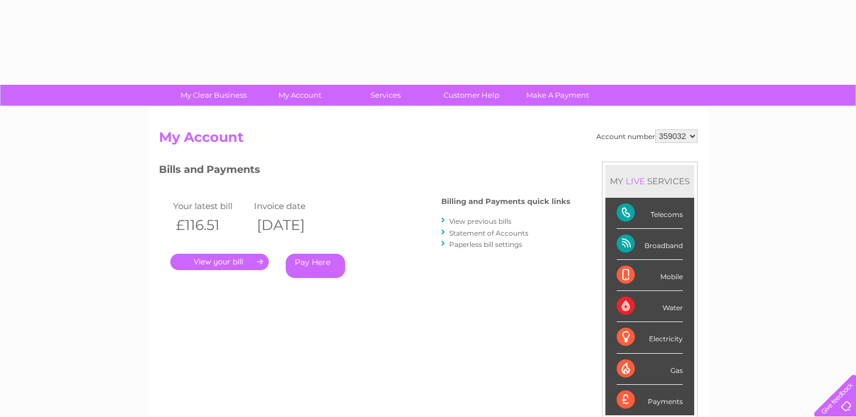 This screenshot has height=417, width=856. Describe the element at coordinates (649, 338) in the screenshot. I see `div: Electricity` at that location.